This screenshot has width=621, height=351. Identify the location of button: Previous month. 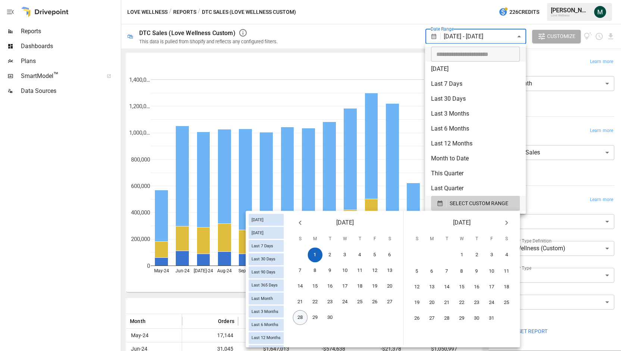
(300, 223).